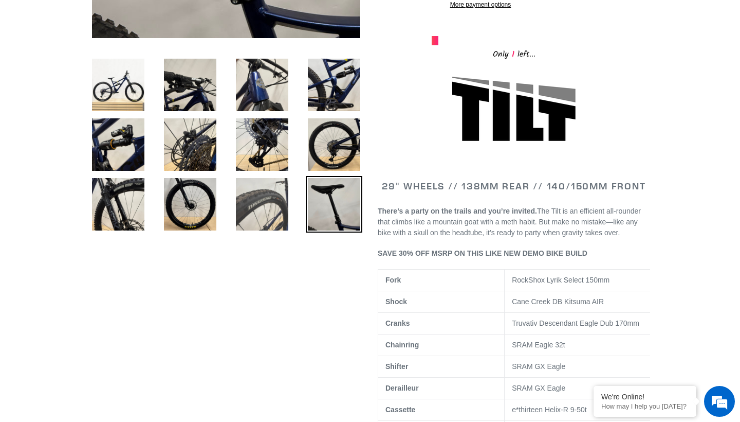 Image resolution: width=740 pixels, height=422 pixels. Describe the element at coordinates (100, 299) in the screenshot. I see `textarea: Type your message and hit 'Enter'` at that location.